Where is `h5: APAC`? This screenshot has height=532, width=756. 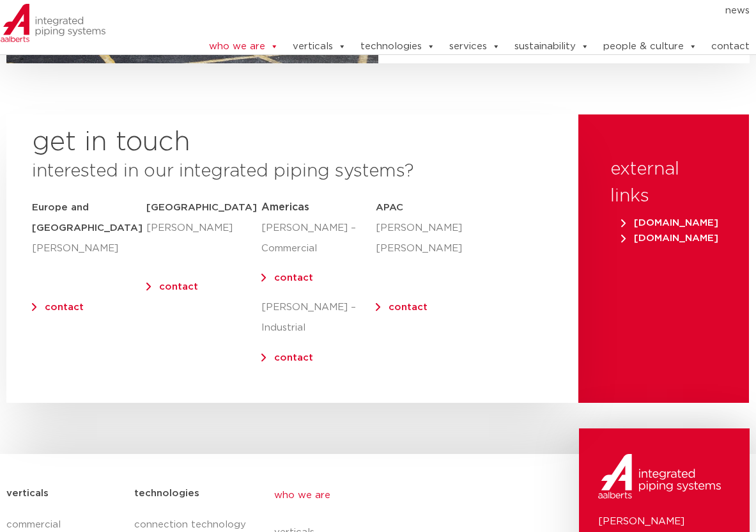
h5: APAC is located at coordinates (410, 208).